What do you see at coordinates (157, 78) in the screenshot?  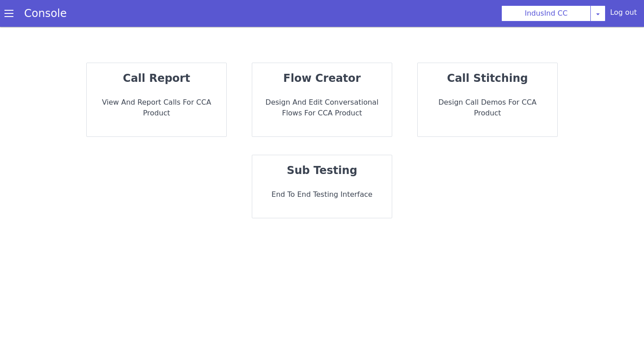 I see `strong: call report` at bounding box center [157, 78].